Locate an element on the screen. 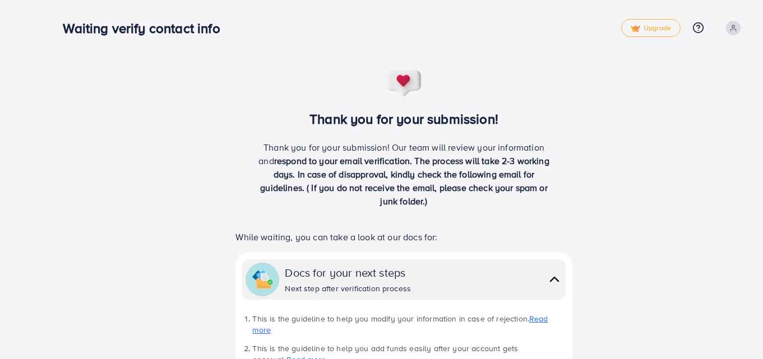 This screenshot has height=359, width=763. img: success is located at coordinates (404, 84).